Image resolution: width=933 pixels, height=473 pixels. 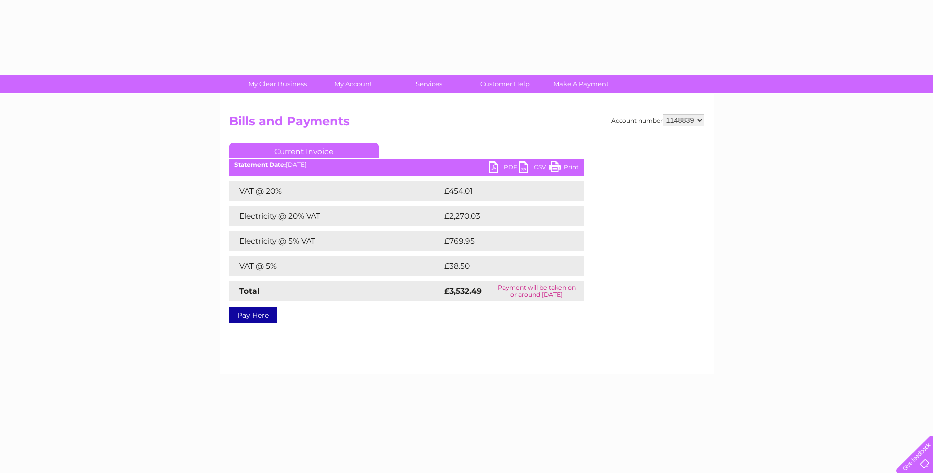 What do you see at coordinates (252, 315) in the screenshot?
I see `a: Pay Here` at bounding box center [252, 315].